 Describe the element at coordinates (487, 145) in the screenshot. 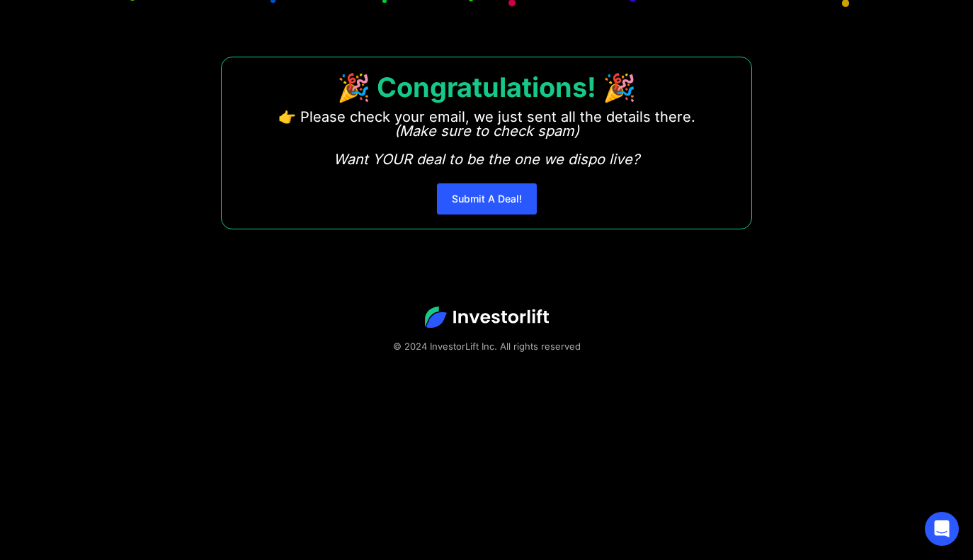

I see `em: (Make sure to check spam) Want YOUR deal to be the one we dispo live?` at that location.